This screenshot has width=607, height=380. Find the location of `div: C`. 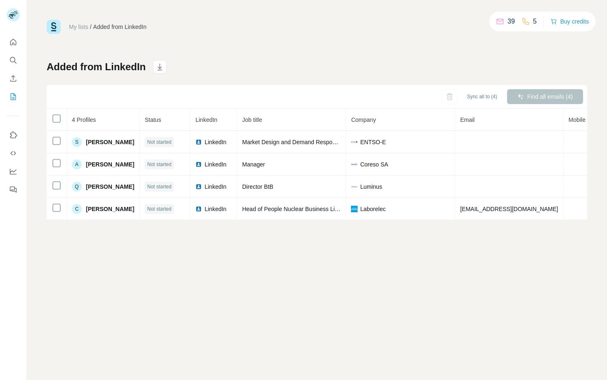

div: C is located at coordinates (77, 209).